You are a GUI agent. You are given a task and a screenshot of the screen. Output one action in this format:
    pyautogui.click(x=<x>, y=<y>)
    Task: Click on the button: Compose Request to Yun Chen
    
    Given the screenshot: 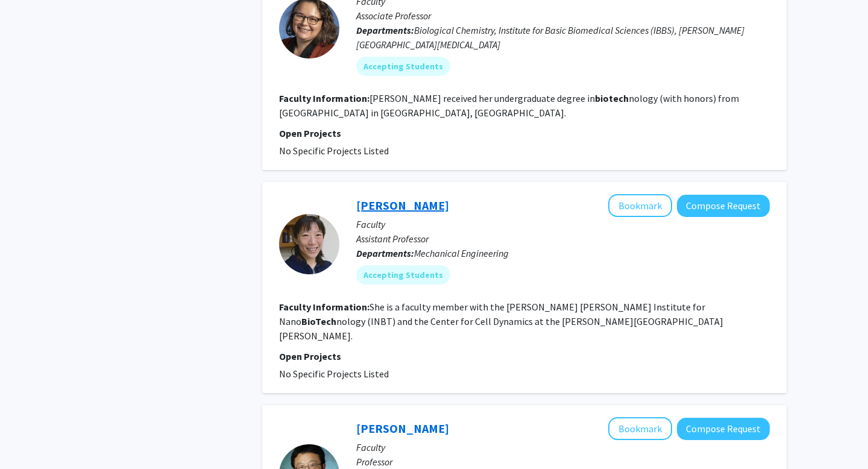 What is the action you would take?
    pyautogui.click(x=723, y=205)
    